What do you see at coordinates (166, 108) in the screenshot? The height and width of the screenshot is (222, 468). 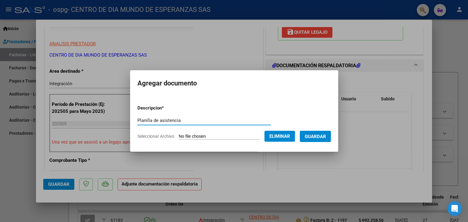 I see `p: Descripcion` at bounding box center [166, 108].